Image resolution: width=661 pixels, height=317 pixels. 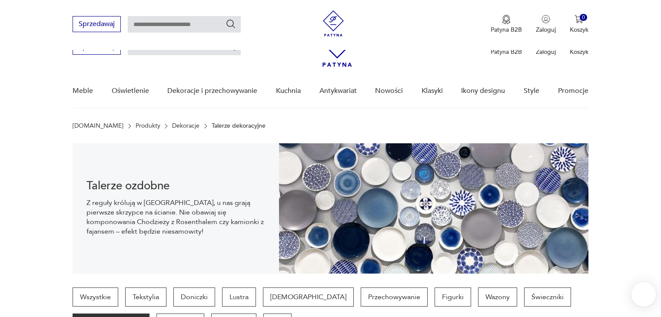 I want to click on a: Ikony designu, so click(x=483, y=91).